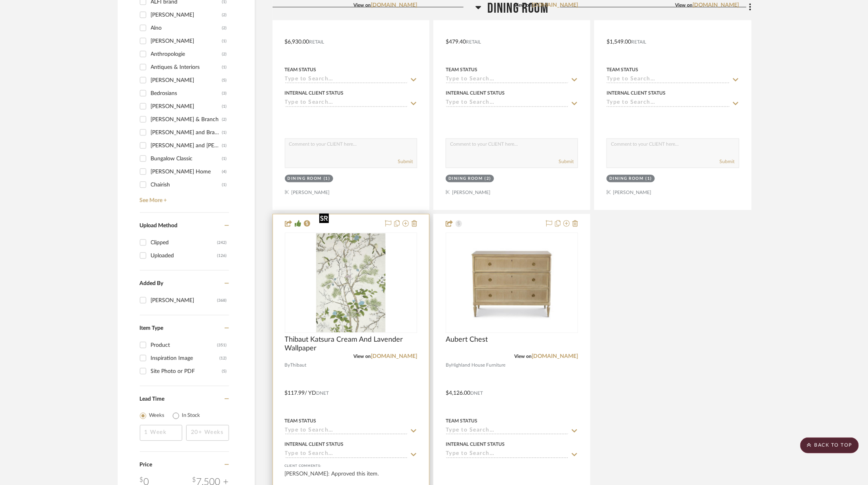  What do you see at coordinates (350, 282) in the screenshot?
I see `img: Thibaut Katsura Cream And Lavender Wallpaper` at bounding box center [350, 282].